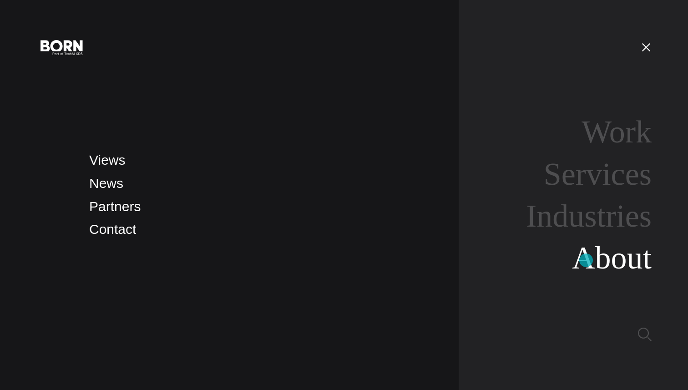  What do you see at coordinates (646, 47) in the screenshot?
I see `button: Open` at bounding box center [646, 47].